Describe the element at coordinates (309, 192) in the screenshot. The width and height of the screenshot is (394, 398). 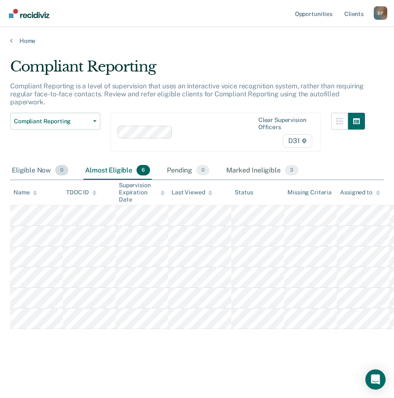
I see `div: Missing Criteria` at that location.